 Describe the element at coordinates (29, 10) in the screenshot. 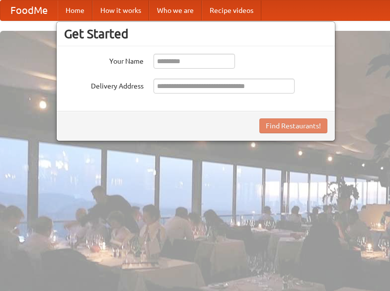

I see `a: FoodMe` at that location.